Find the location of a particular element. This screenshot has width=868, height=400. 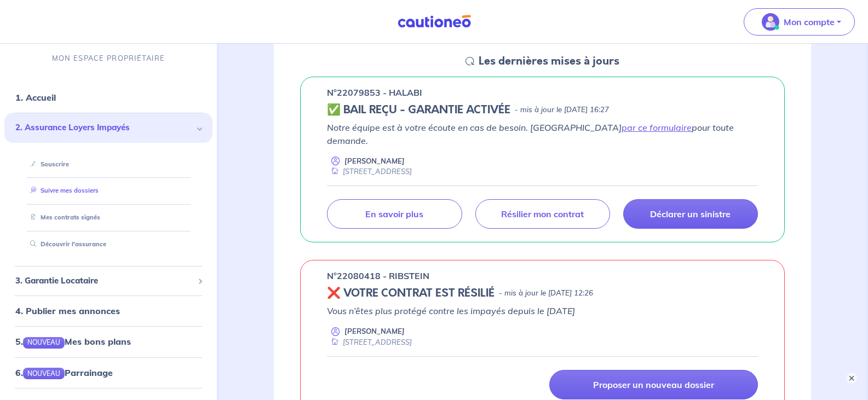

div: state: REVOKED, Context: ,MAYBE-CERTIFICATE,,LESSOR-DOCUMENTS,IS-ODEALIM is located at coordinates (542, 293).